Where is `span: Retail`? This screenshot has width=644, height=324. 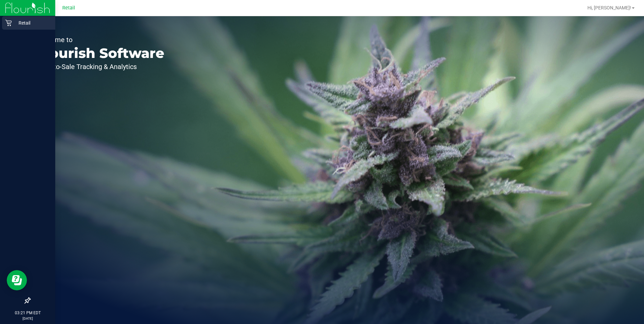
span: Retail is located at coordinates (69, 8).